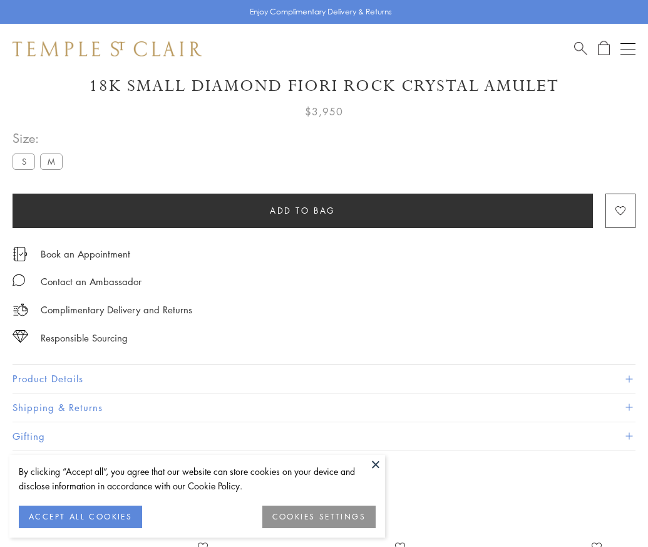 The image size is (648, 547). What do you see at coordinates (628, 49) in the screenshot?
I see `button: Open navigation` at bounding box center [628, 49].